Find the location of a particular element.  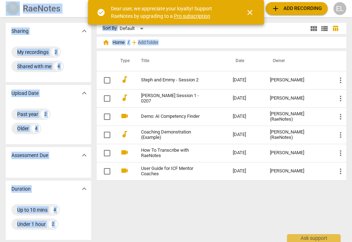

div: Ask support is located at coordinates (314, 238).